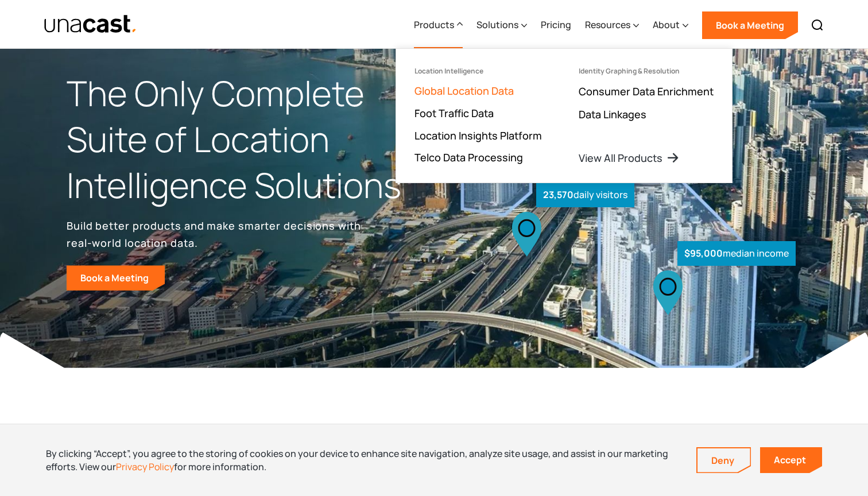 This screenshot has height=496, width=868. Describe the element at coordinates (818, 25) in the screenshot. I see `img: Search icon` at that location.